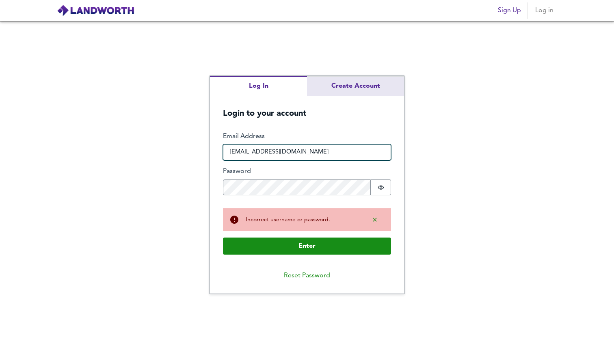 The width and height of the screenshot is (614, 348). What do you see at coordinates (307, 276) in the screenshot?
I see `button: Reset Password` at bounding box center [307, 276].